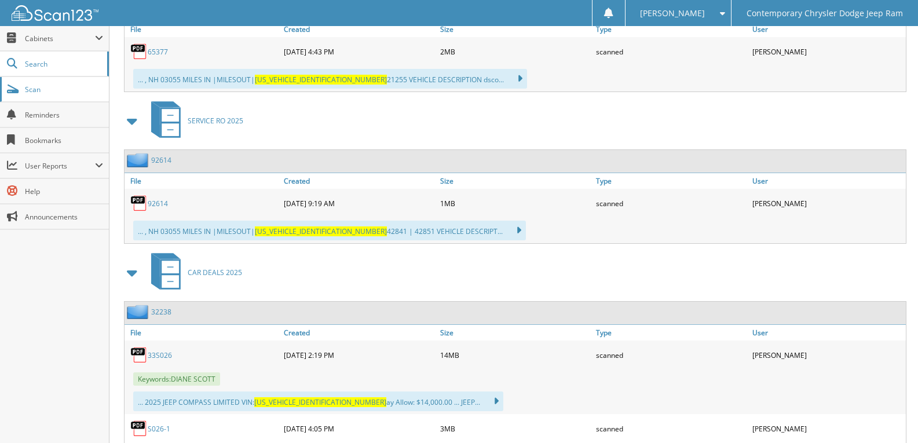 The width and height of the screenshot is (918, 443). What do you see at coordinates (215, 120) in the screenshot?
I see `span: S E R V I C E R O 2 0 2 5` at bounding box center [215, 120].